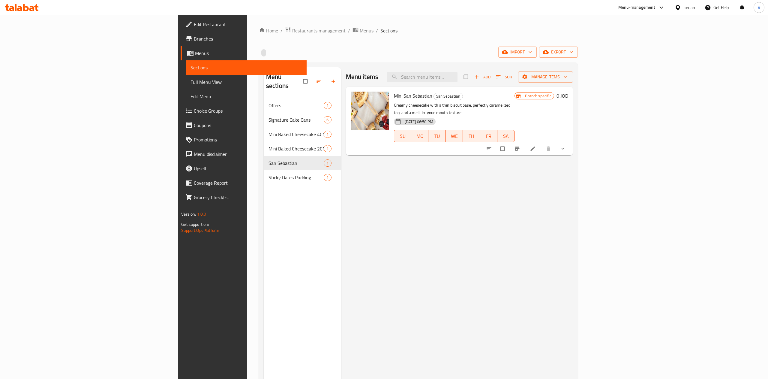 This screenshot has height=379, width=768. Describe the element at coordinates (518, 52) in the screenshot. I see `span: import` at that location.